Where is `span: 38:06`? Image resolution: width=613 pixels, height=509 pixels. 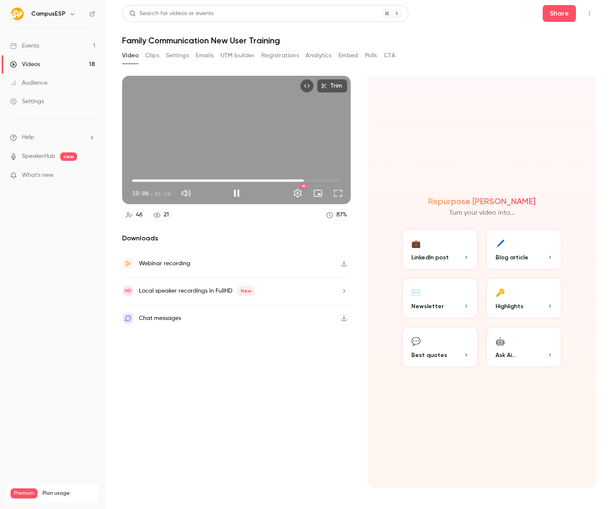 span: 38:06 is located at coordinates (141, 193).